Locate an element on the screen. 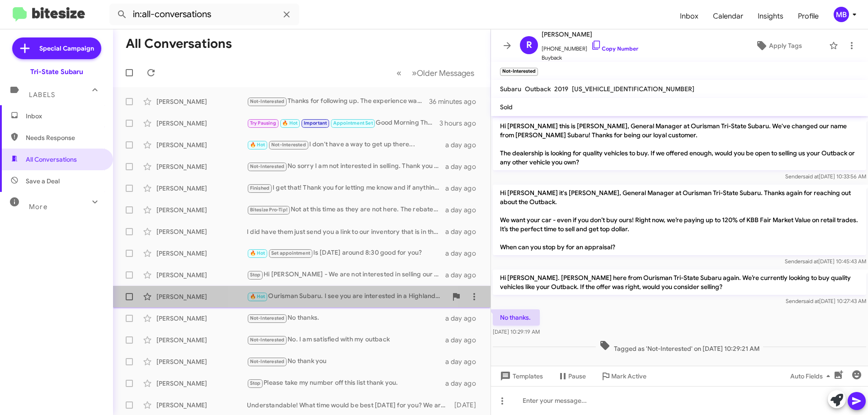 The height and width of the screenshot is (415, 868). a: Insights is located at coordinates (770, 16).